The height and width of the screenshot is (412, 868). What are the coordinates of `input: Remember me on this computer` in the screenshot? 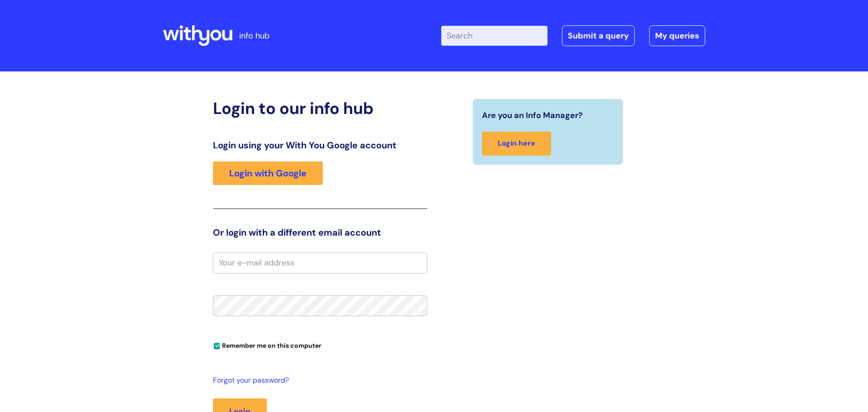 It's located at (217, 346).